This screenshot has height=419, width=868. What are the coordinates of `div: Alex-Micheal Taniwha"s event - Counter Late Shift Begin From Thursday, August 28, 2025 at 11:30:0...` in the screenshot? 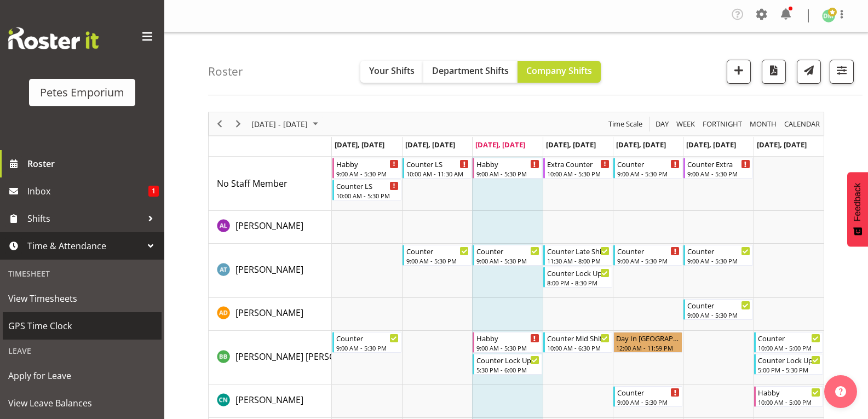 It's located at (577, 255).